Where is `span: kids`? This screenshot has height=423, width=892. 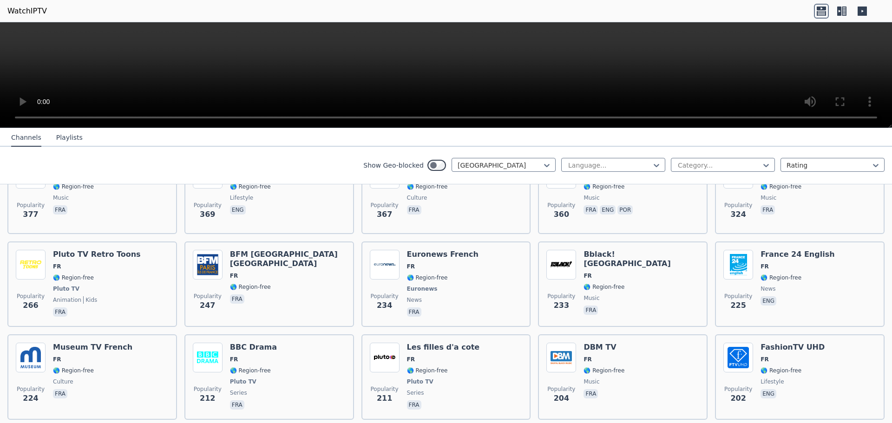
span: kids is located at coordinates (90, 300).